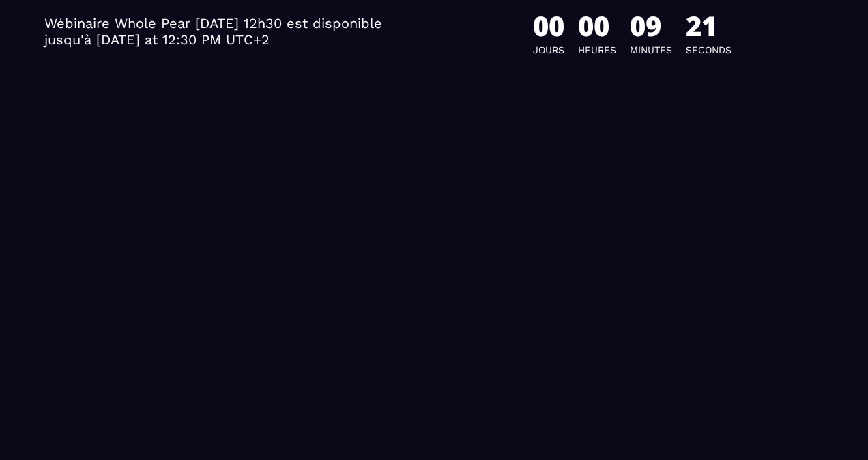 The height and width of the screenshot is (460, 868). What do you see at coordinates (708, 50) in the screenshot?
I see `span: Seconds` at bounding box center [708, 50].